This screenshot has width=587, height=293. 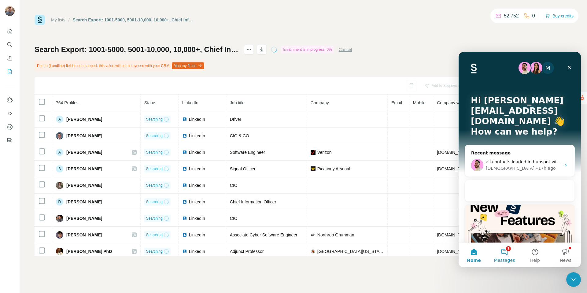 I want to click on p: 0, so click(x=534, y=16).